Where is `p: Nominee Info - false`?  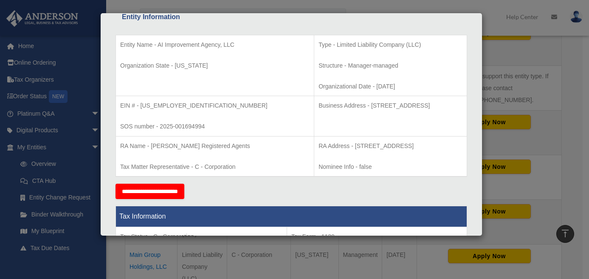 p: Nominee Info - false is located at coordinates (391, 167).